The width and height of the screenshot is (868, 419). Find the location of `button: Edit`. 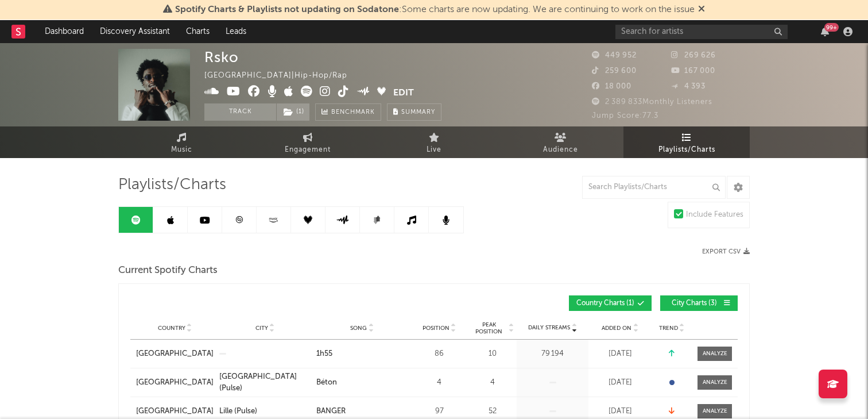

button: Edit is located at coordinates (404, 93).